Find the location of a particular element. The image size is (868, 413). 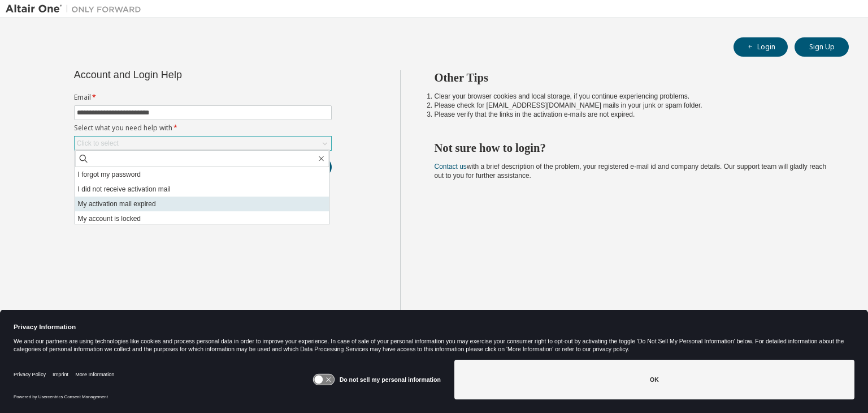

li: Clear your browser cookies and local storage, if you continue experiencing problems. is located at coordinates (632, 96).